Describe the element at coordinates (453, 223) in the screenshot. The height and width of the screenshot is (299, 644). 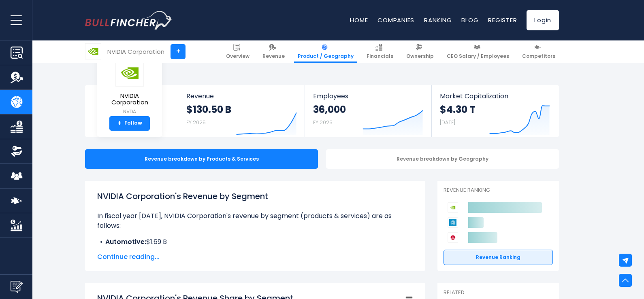
I see `img: Applied Materials competitors logo` at that location.